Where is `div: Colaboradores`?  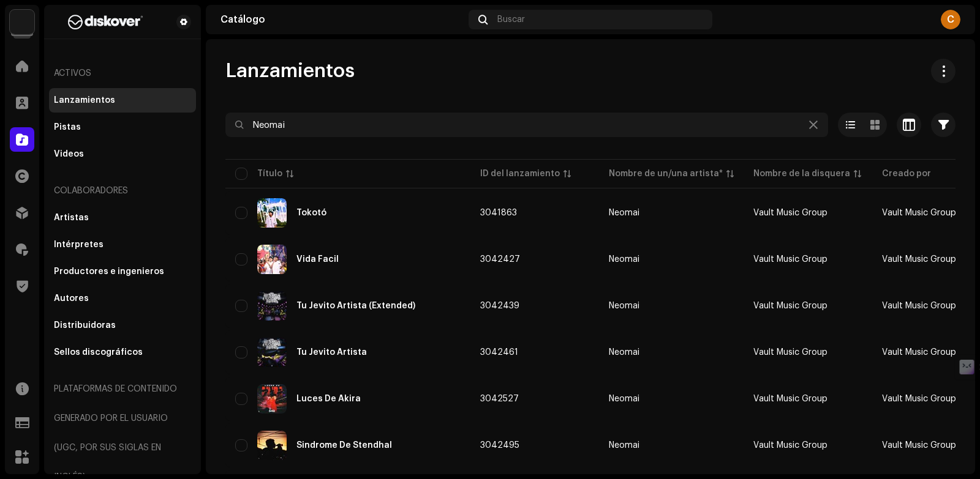
div: Colaboradores is located at coordinates (122, 191).